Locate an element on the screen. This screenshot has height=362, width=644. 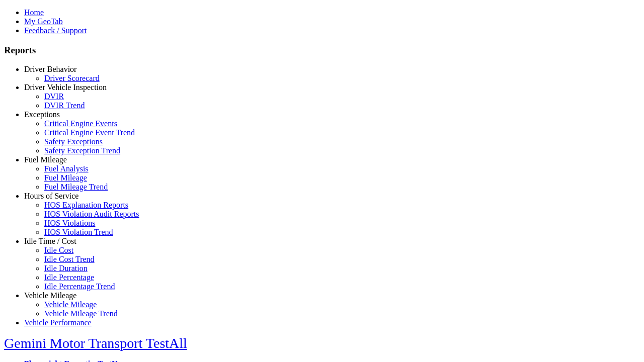
a: Gemini Motor Transport TestAll is located at coordinates (95, 343).